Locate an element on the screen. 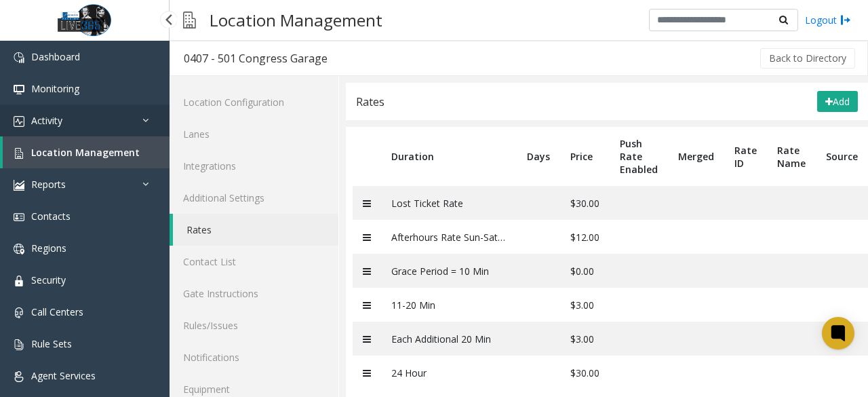  td: Each Additional 20 Min is located at coordinates (449, 339).